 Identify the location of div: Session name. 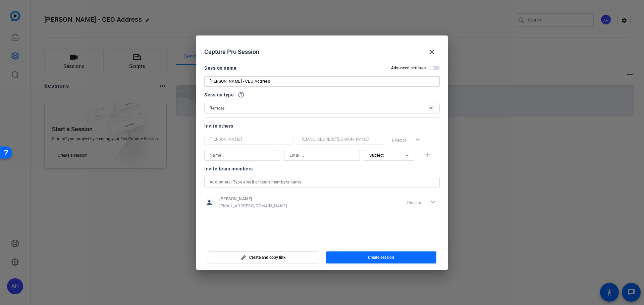
(220, 68).